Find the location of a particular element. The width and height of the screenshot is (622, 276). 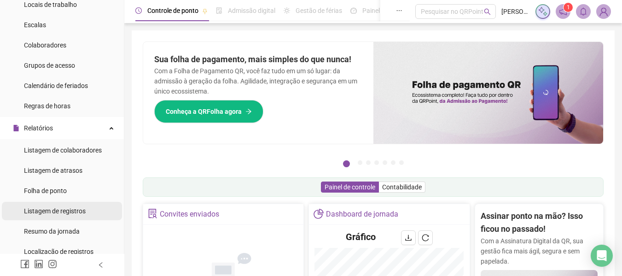

span: pie-chart is located at coordinates (318, 213).